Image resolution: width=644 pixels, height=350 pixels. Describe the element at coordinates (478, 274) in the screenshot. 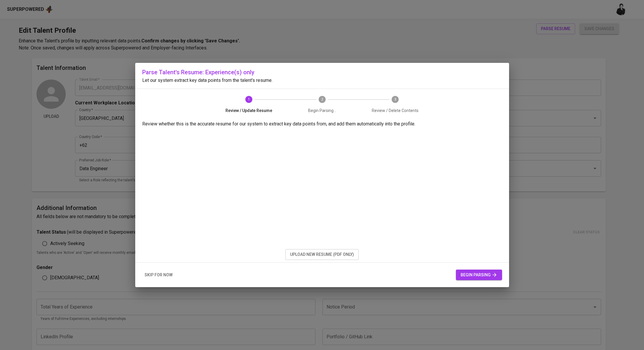

I see `button: begin parsing` at that location.